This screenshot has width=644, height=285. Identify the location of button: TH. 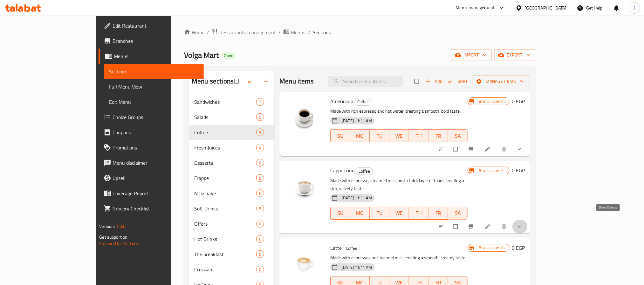
(419, 136).